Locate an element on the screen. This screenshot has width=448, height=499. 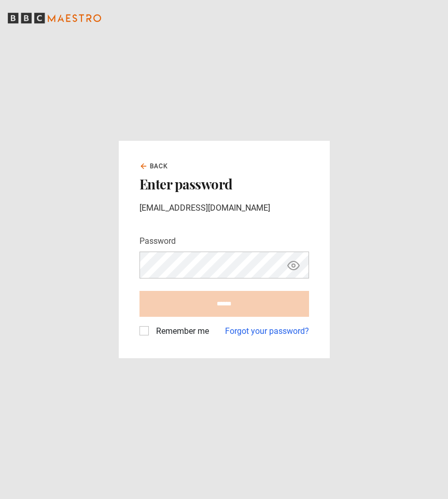
span: Back is located at coordinates (159, 167).